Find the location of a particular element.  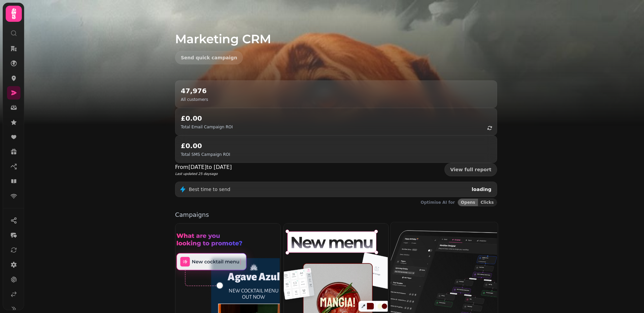

a: View full report is located at coordinates (471, 169).